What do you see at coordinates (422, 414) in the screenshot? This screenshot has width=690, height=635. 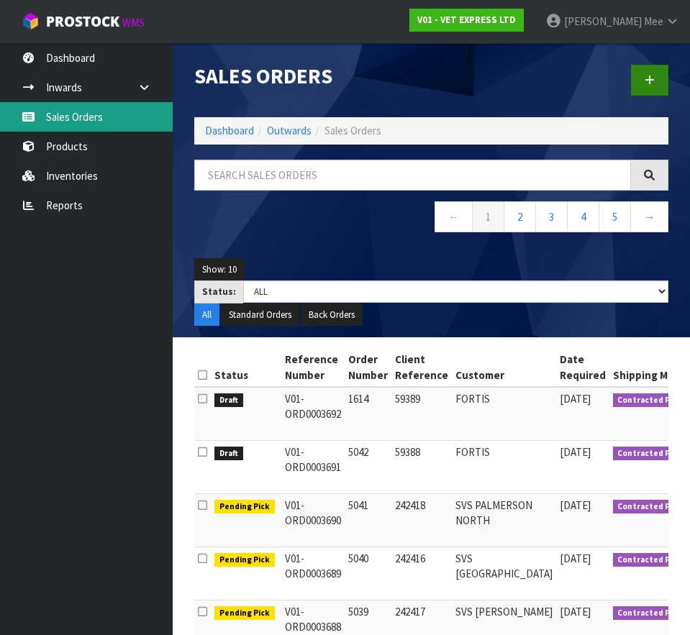 I see `td: 59389` at bounding box center [422, 414].